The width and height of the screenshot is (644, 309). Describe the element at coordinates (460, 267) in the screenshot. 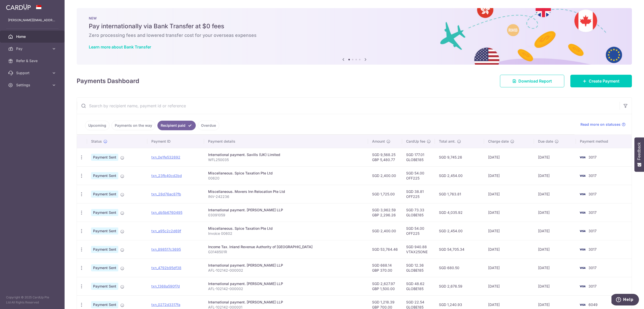

I see `td: SGD 680.50` at that location.